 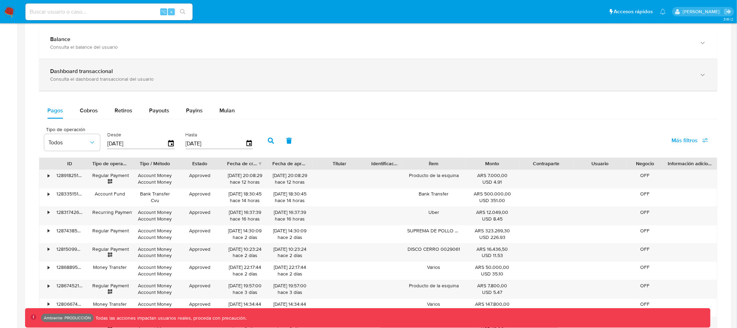 What do you see at coordinates (67, 318) in the screenshot?
I see `p: Ambiente: PRODUCCIÓN` at bounding box center [67, 318].